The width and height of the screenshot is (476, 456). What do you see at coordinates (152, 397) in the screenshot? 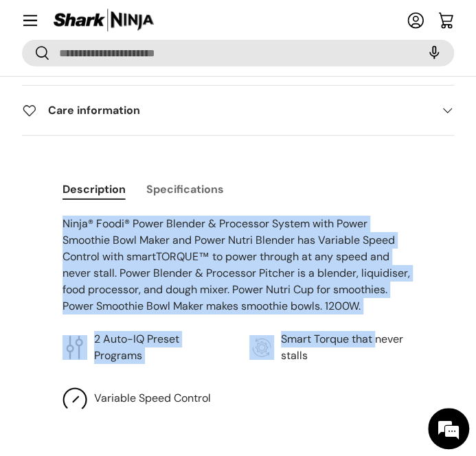
I see `p: Variable Speed Control` at bounding box center [152, 397].